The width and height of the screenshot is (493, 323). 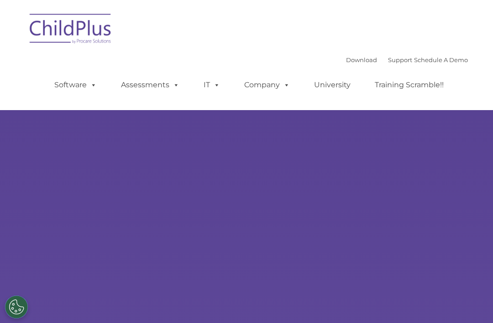 What do you see at coordinates (75, 85) in the screenshot?
I see `a: Software` at bounding box center [75, 85].